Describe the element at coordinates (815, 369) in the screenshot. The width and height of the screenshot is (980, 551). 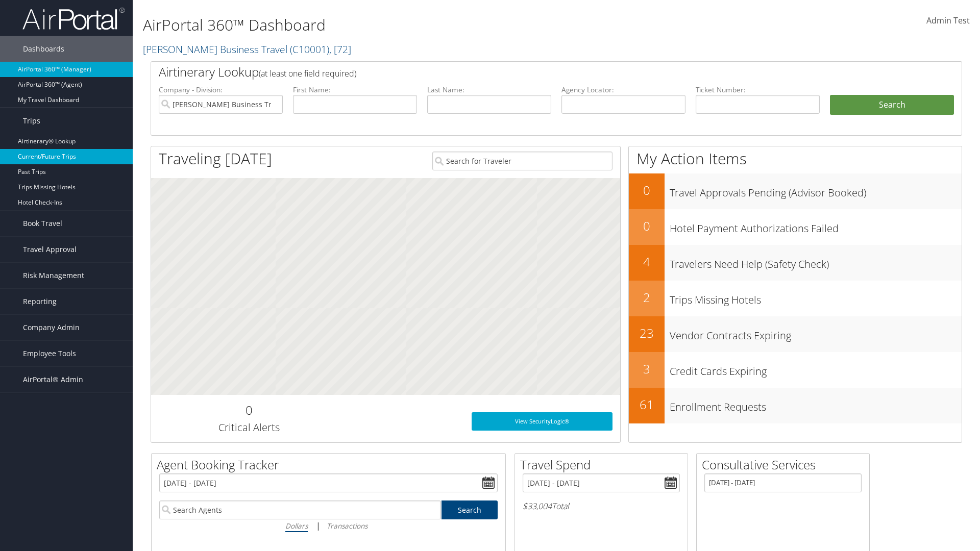
I see `h3: Credit Cards Expiring` at that location.